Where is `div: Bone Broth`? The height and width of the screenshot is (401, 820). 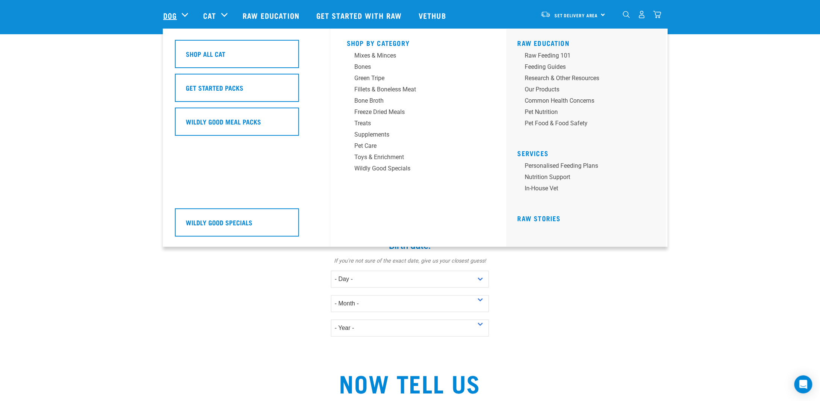
div: Bone Broth is located at coordinates (413, 101).